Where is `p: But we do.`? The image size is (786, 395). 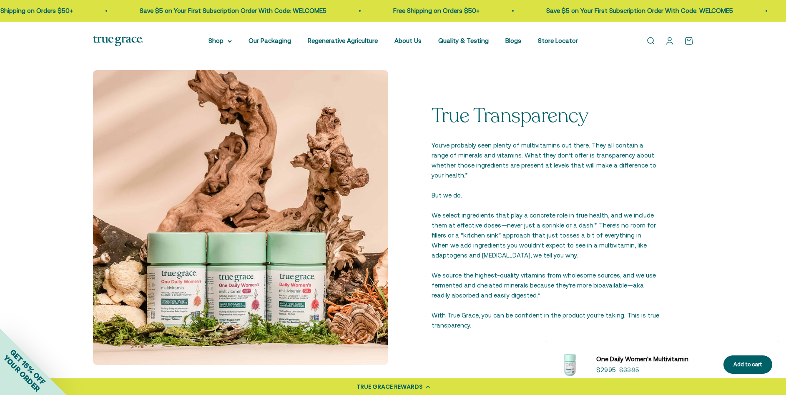 p: But we do. is located at coordinates (546, 196).